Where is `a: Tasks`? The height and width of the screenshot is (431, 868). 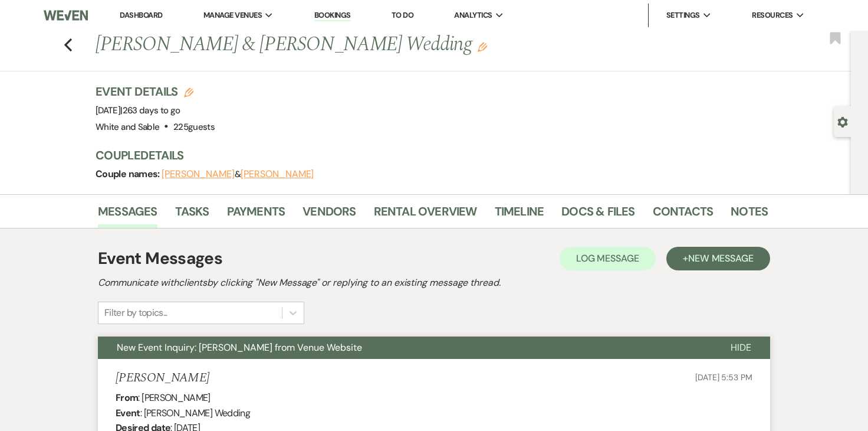 a: Tasks is located at coordinates (192, 215).